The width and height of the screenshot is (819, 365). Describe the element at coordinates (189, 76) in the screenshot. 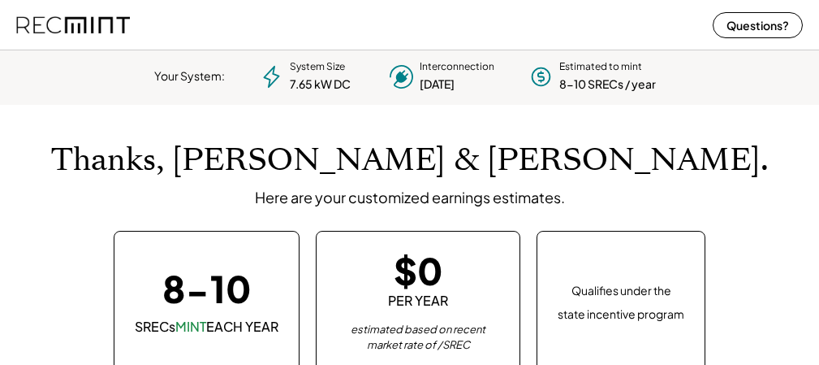

I see `div: Your System:` at that location.